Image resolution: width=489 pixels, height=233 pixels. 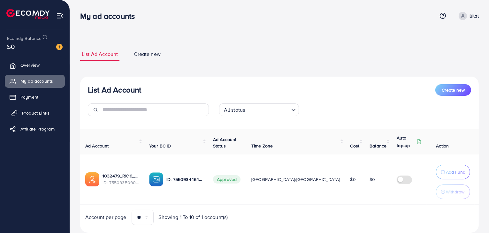 What do you see at coordinates (156, 179) in the screenshot?
I see `img: ic-ba-acc.ded83a64.svg` at bounding box center [156, 179].